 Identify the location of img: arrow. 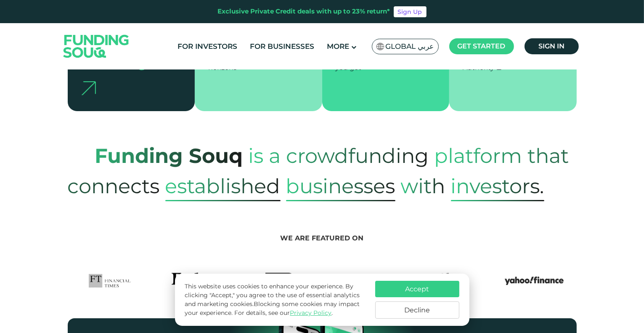
(88, 88).